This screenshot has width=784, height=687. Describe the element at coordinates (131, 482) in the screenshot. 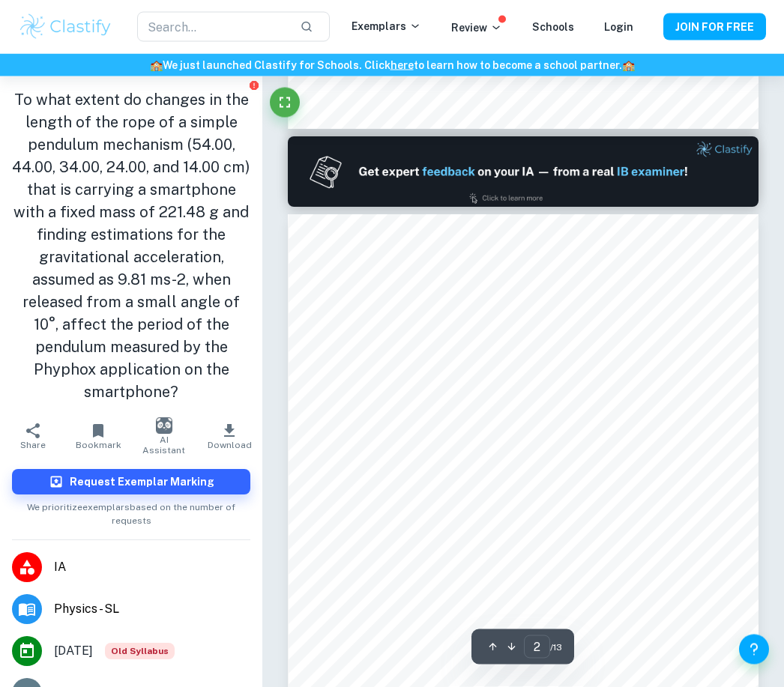

I see `button: Request Exemplar Marking` at that location.